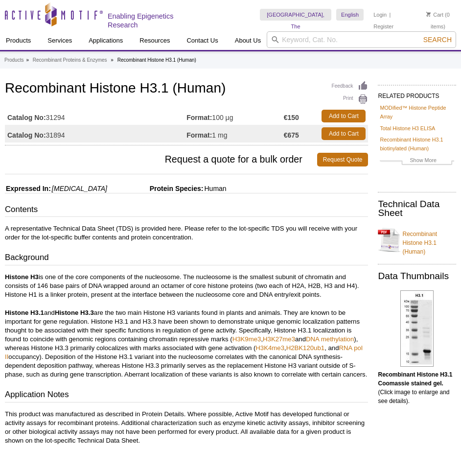 This screenshot has height=450, width=461. What do you see at coordinates (350, 15) in the screenshot?
I see `a: English` at bounding box center [350, 15].